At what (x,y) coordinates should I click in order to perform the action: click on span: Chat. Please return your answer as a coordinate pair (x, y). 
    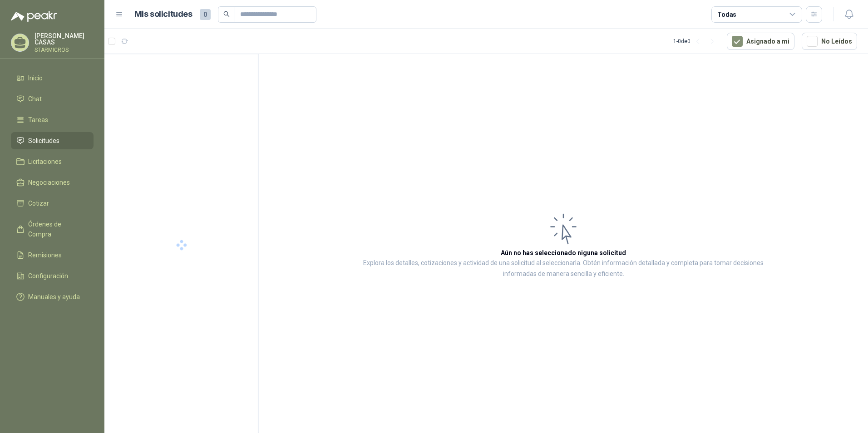
    Looking at the image, I should click on (35, 99).